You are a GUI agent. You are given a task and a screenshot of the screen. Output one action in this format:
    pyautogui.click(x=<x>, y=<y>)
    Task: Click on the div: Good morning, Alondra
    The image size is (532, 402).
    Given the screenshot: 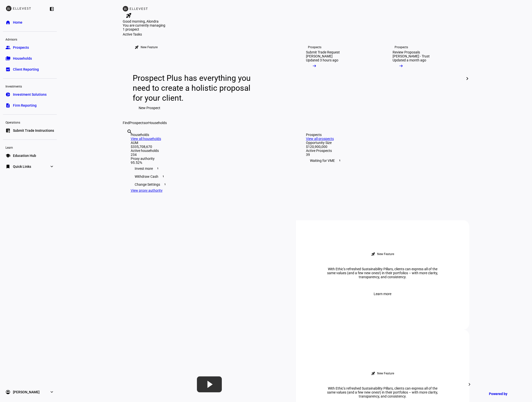 What is the action you would take?
    pyautogui.click(x=296, y=21)
    